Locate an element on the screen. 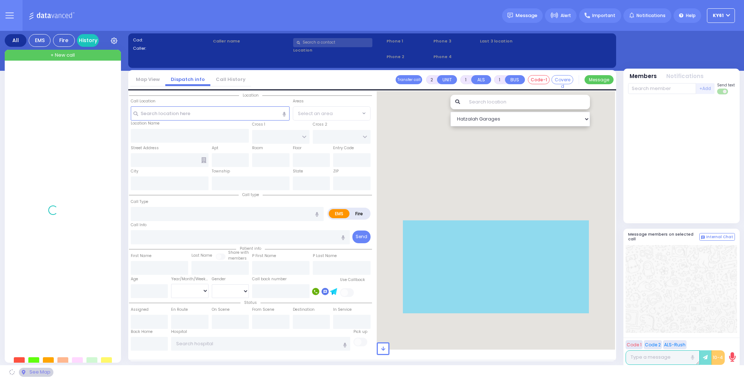 The width and height of the screenshot is (744, 379). label: Call Location is located at coordinates (143, 101).